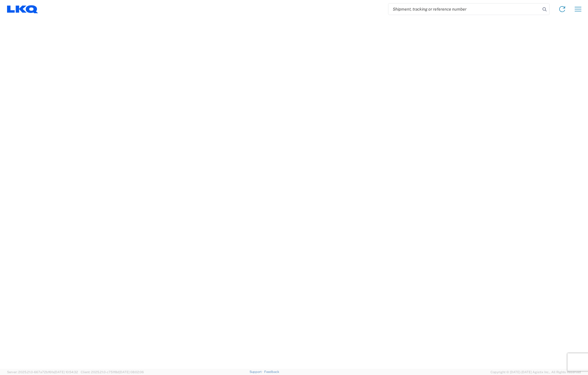 Image resolution: width=588 pixels, height=375 pixels. Describe the element at coordinates (465, 9) in the screenshot. I see `input: Shipment, tracking or reference number` at that location.